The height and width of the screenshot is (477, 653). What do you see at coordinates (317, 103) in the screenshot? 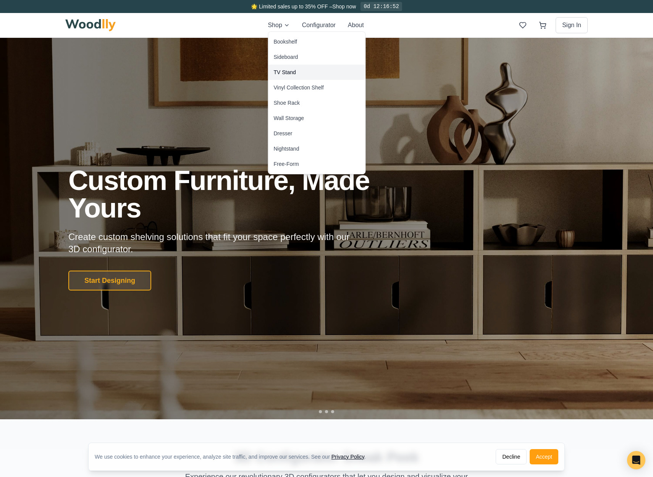
I see `div: Shop` at bounding box center [317, 103].